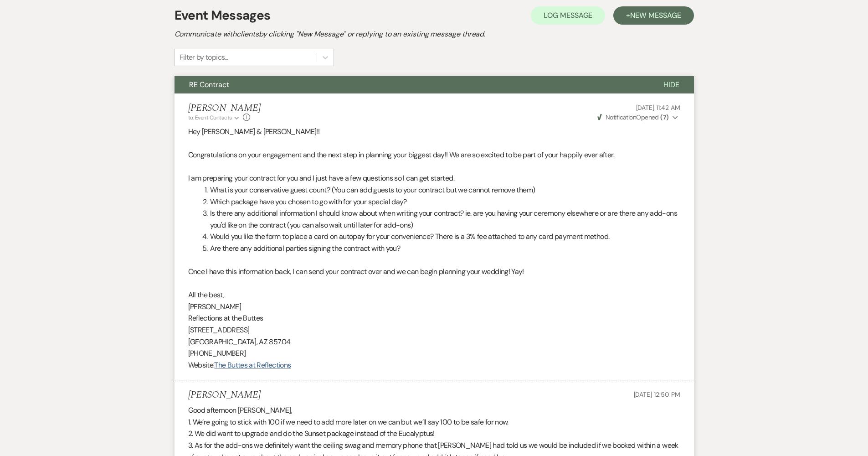 This screenshot has height=456, width=868. Describe the element at coordinates (204, 57) in the screenshot. I see `div: Filter by topics...` at that location.